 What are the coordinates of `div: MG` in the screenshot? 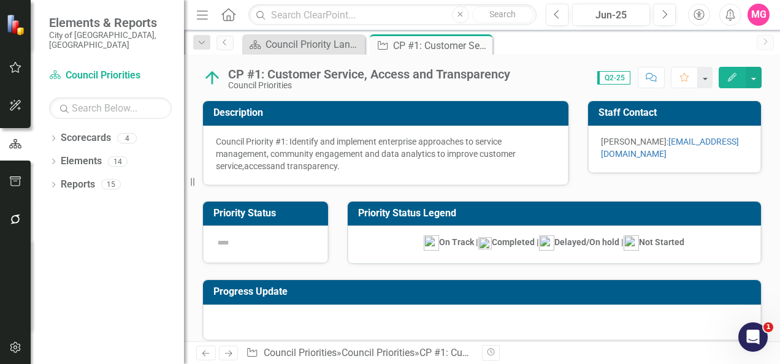 It's located at (759, 15).